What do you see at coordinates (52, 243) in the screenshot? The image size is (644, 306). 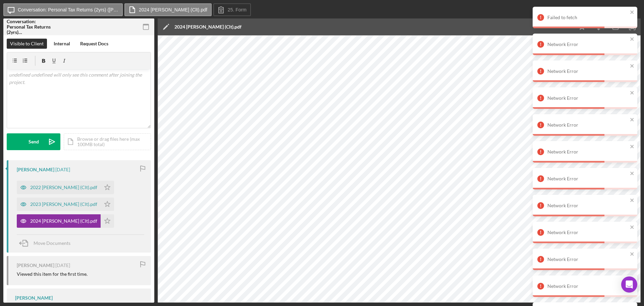 I see `span: Move Documents` at bounding box center [52, 243].